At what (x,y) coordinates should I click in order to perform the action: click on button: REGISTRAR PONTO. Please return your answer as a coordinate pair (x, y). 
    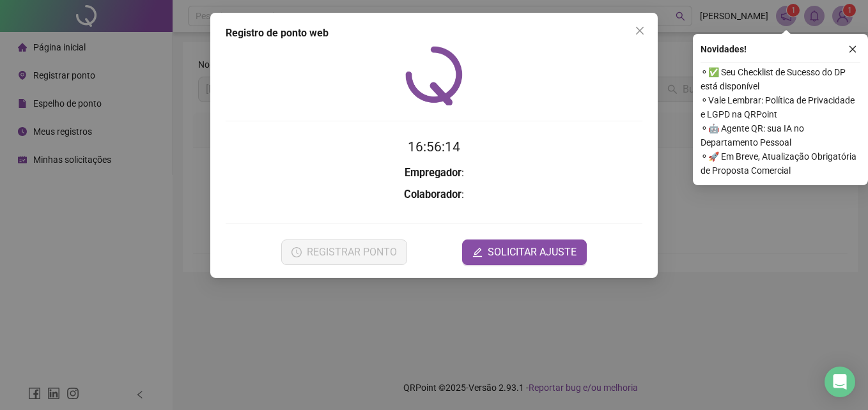
    Looking at the image, I should click on (344, 252).